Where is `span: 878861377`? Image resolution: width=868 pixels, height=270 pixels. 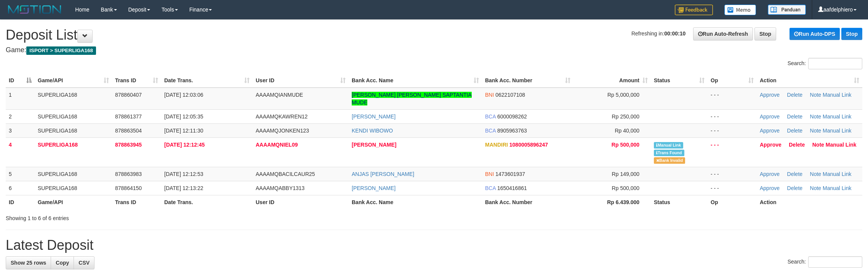
span: 878861377 is located at coordinates (128, 117).